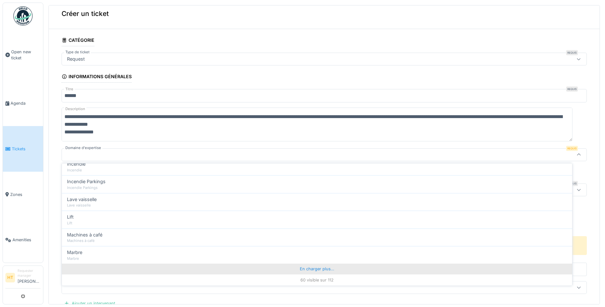 The width and height of the screenshot is (605, 307). What do you see at coordinates (29, 273) in the screenshot?
I see `div: Requester manager` at bounding box center [29, 273].